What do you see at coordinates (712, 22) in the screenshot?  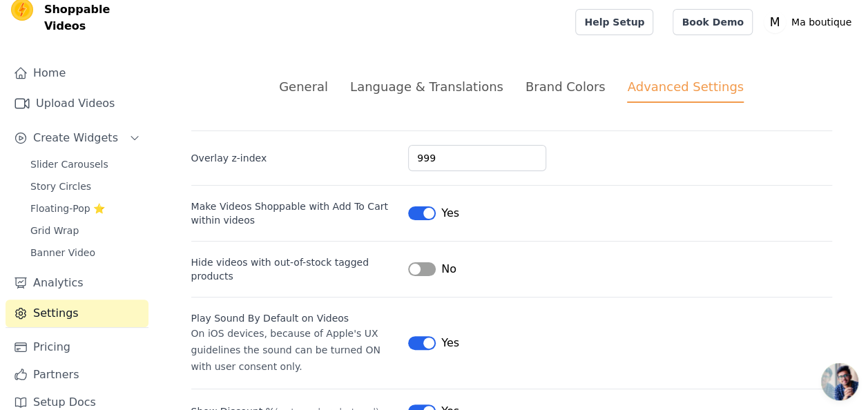 I see `a: Book Demo` at bounding box center [712, 22].